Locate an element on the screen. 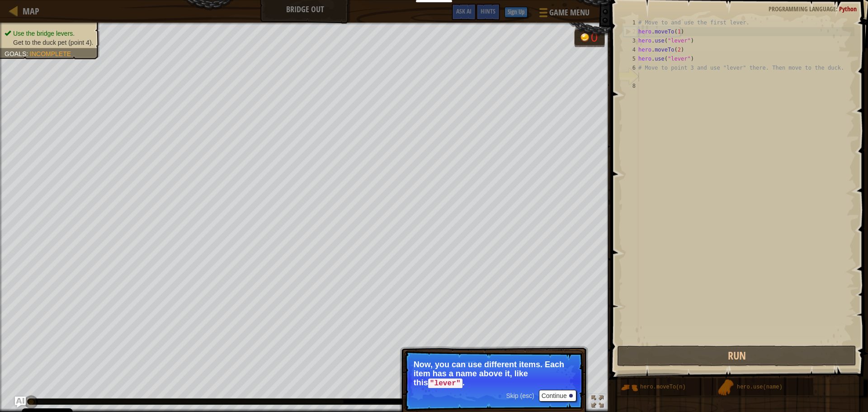 The height and width of the screenshot is (412, 868). p: Now, you can use different items. Each item has a name above it, like this . is located at coordinates (494, 374).